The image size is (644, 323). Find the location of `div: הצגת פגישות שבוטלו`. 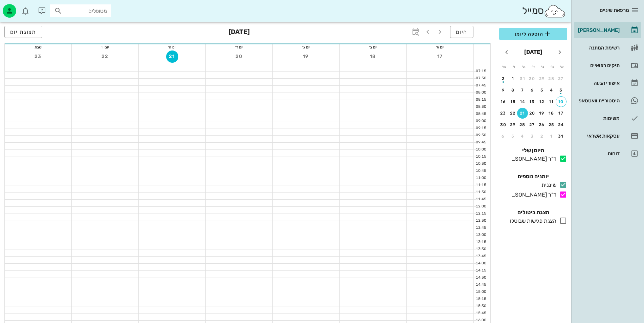

div: הצגת פגישות שבוטלו is located at coordinates (532, 221).